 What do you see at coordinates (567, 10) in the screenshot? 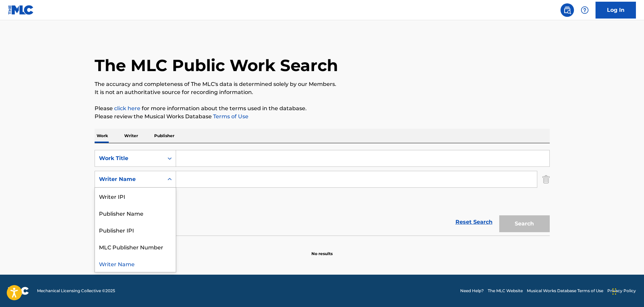
I see `a: Public Search` at bounding box center [567, 10].